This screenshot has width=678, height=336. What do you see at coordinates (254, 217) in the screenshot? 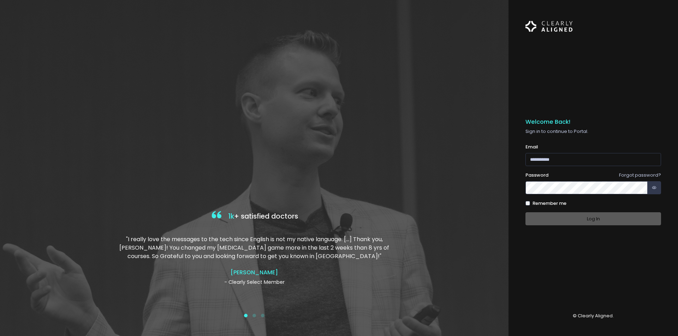
I see `h4: + satisfied doctors` at bounding box center [254, 217].